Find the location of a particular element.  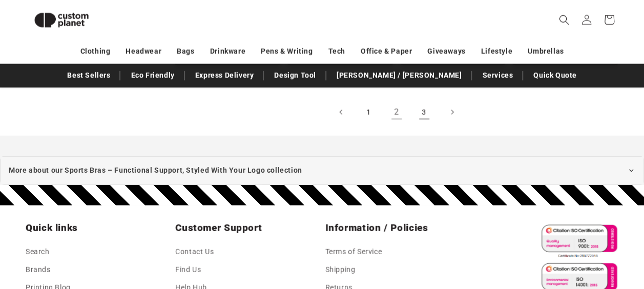

a: Bags is located at coordinates (186, 51).